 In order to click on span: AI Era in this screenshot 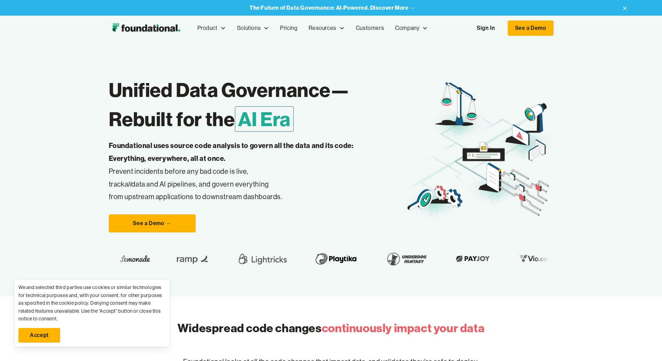, I will do `click(265, 119)`.